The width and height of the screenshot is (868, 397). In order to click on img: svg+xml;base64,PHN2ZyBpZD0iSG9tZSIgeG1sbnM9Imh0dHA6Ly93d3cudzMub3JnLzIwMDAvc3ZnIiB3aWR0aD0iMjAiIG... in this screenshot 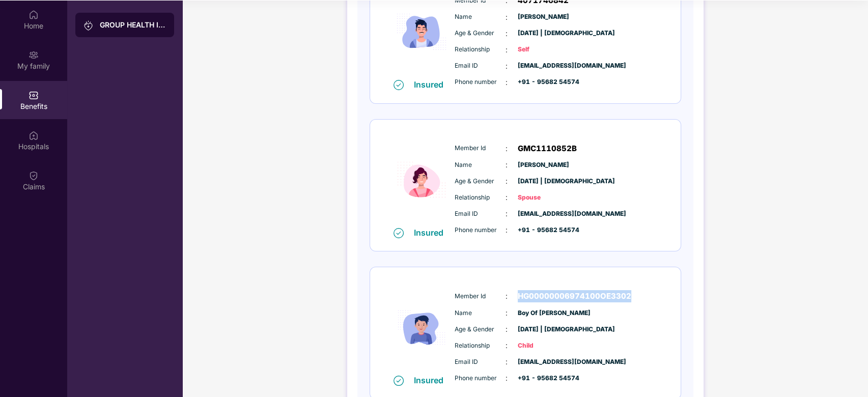, I will do `click(33, 14)`.